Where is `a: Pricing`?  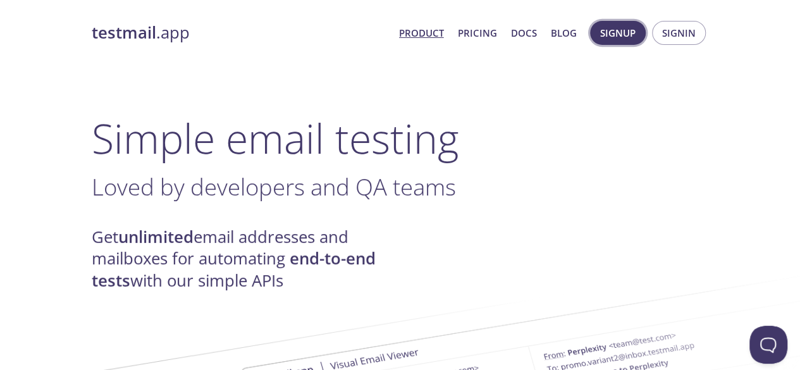
a: Pricing is located at coordinates (478, 33).